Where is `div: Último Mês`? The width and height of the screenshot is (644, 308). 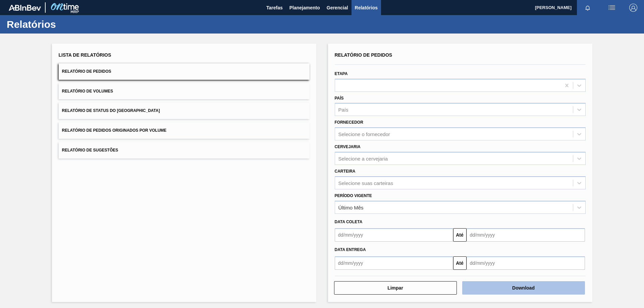 div: Último Mês is located at coordinates (351, 207).